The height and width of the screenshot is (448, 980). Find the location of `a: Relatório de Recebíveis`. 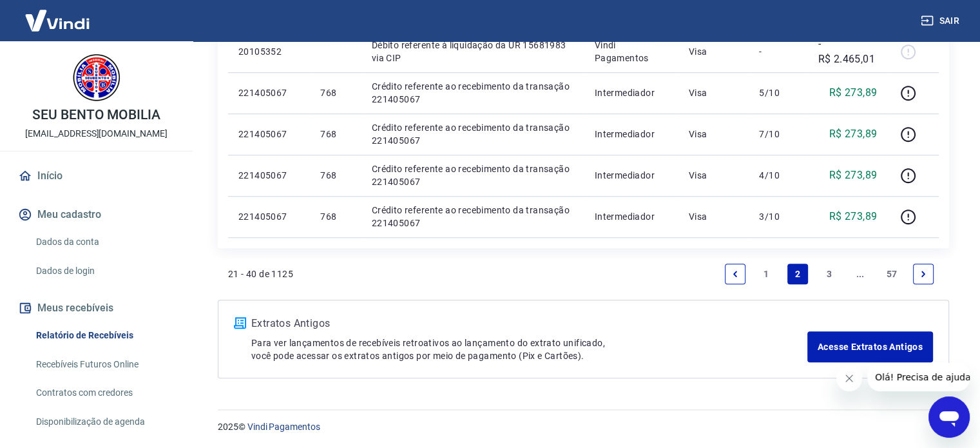

a: Relatório de Recebíveis is located at coordinates (103, 335).